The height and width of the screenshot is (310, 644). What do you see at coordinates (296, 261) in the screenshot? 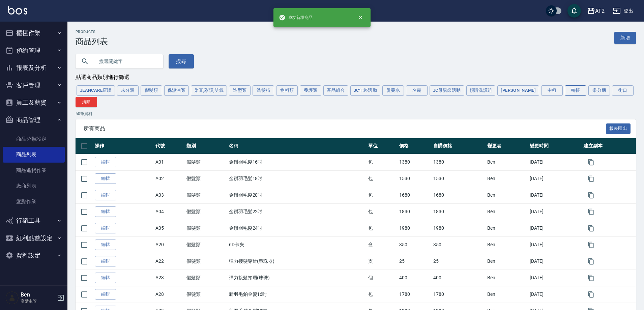
I see `td: 彈力接髮穿針(串珠器)` at bounding box center [296, 261].